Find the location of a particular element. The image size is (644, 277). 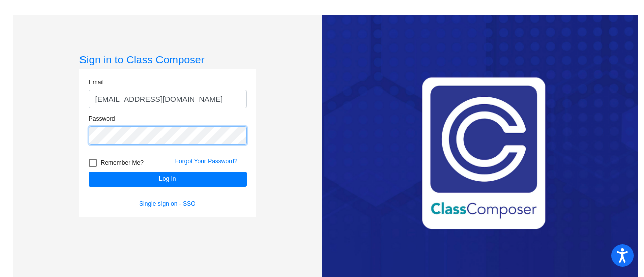

a: Forgot Your Password? is located at coordinates (206, 161).